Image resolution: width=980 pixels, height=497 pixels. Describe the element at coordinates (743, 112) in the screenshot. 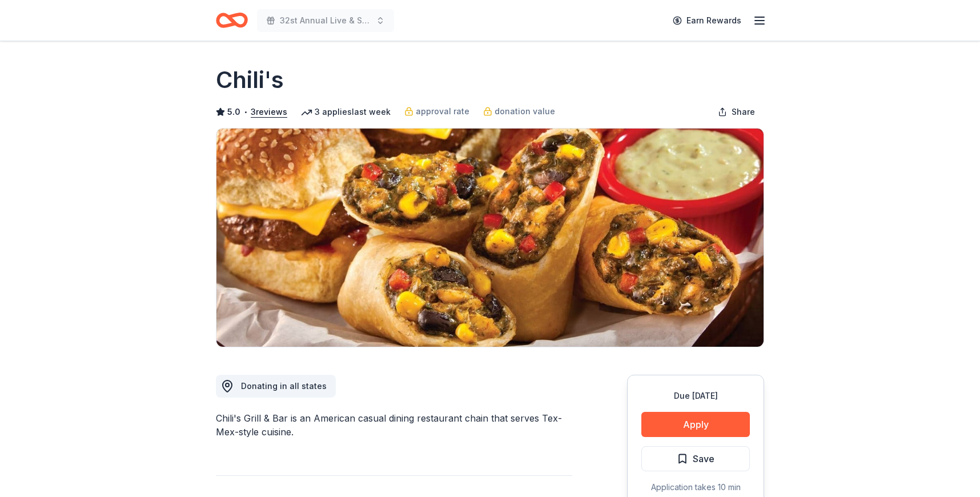

I see `span: Share` at that location.